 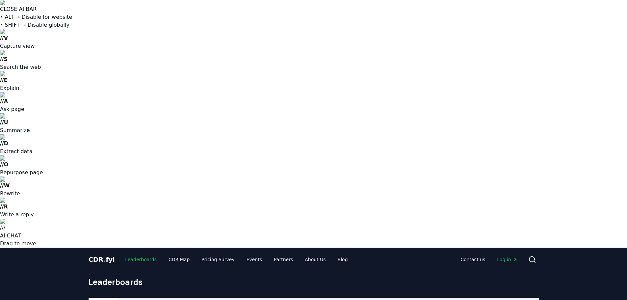 I want to click on a: Leaderboards, so click(x=141, y=259).